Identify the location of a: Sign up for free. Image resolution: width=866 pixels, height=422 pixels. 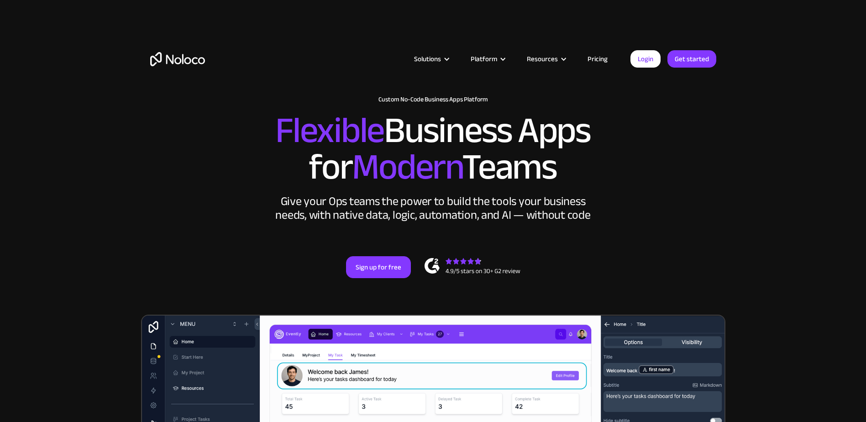
(379, 267).